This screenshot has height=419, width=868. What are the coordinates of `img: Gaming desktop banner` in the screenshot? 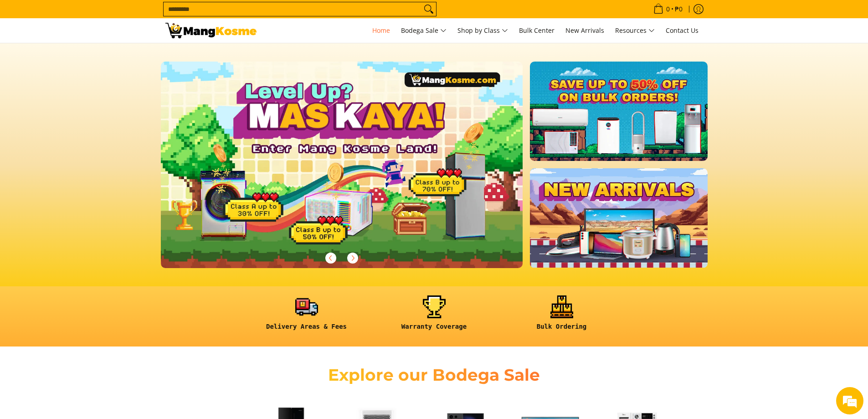 It's located at (342, 164).